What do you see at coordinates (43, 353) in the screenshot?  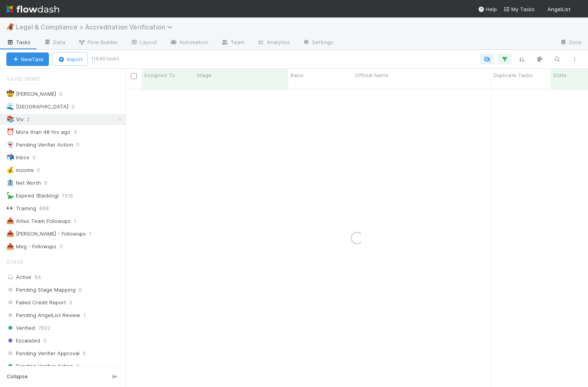 I see `span: Pending Verifier Approval` at bounding box center [43, 353].